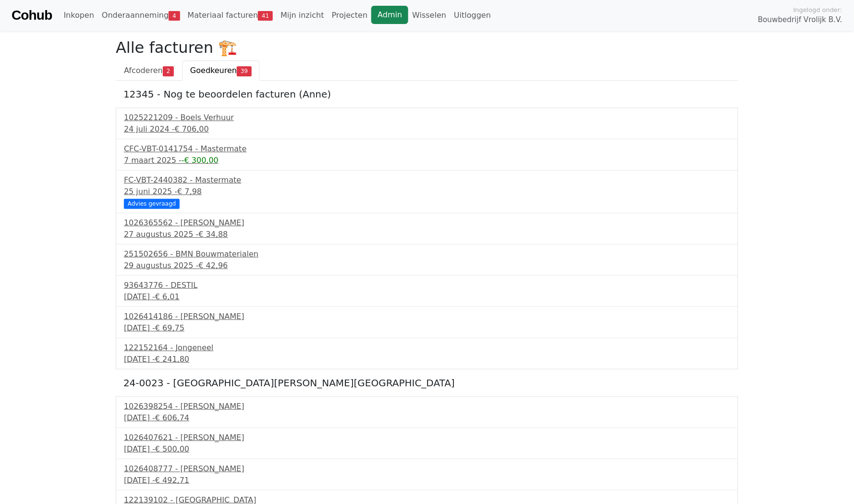 This screenshot has width=854, height=504. Describe the element at coordinates (189, 191) in the screenshot. I see `span: € 7,98` at that location.